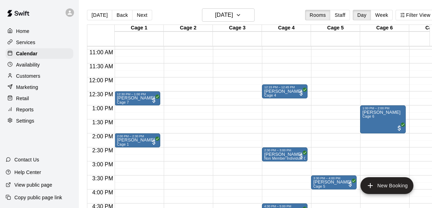  I want to click on p: Reports, so click(25, 110).